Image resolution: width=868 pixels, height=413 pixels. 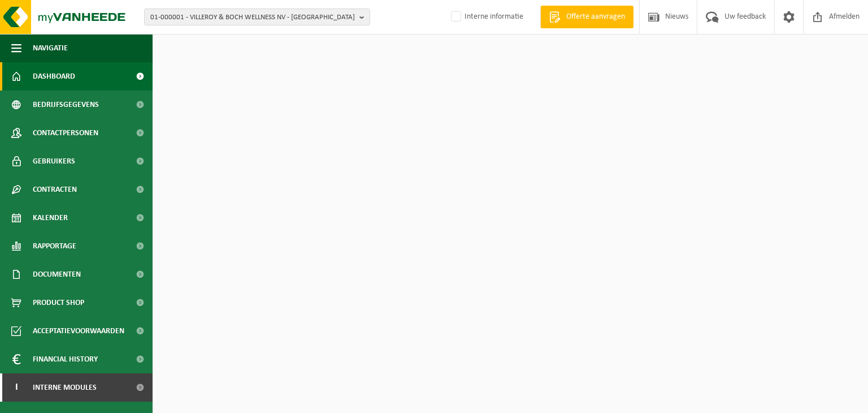 I want to click on span: Acceptatievoorwaarden, so click(x=79, y=331).